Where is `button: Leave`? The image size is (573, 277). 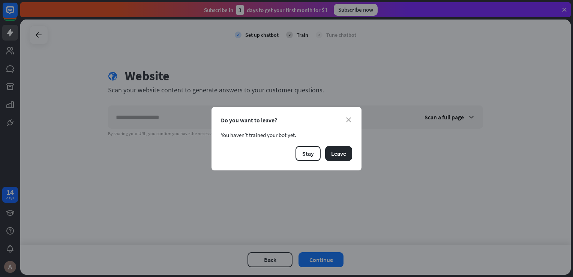
button: Leave is located at coordinates (339, 153).